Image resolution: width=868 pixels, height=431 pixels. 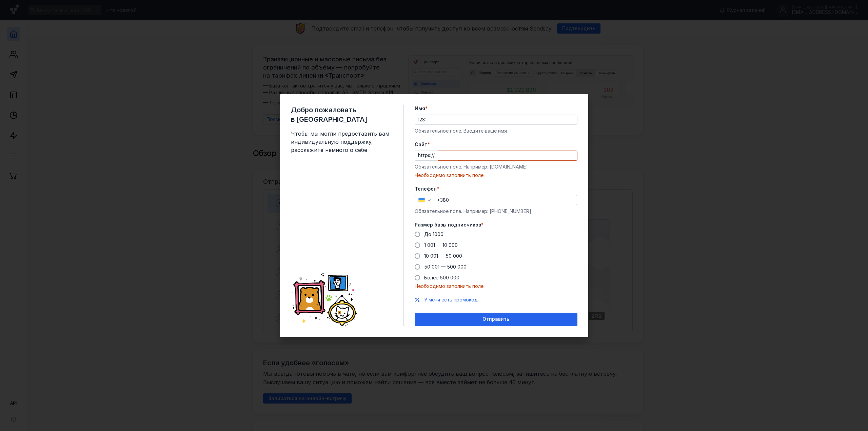 What do you see at coordinates (451, 300) in the screenshot?
I see `span: У меня есть промокод` at bounding box center [451, 300].